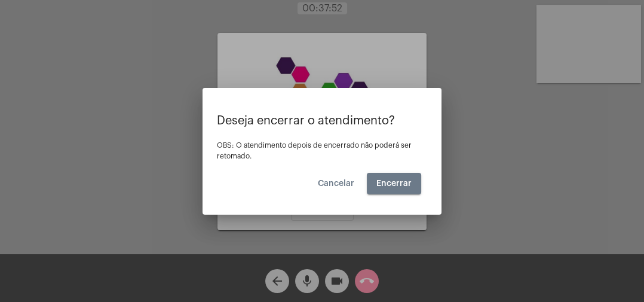  Describe the element at coordinates (314, 150) in the screenshot. I see `span: OBS: O atendimento depois de encerrado não poderá ser retomado.` at that location.